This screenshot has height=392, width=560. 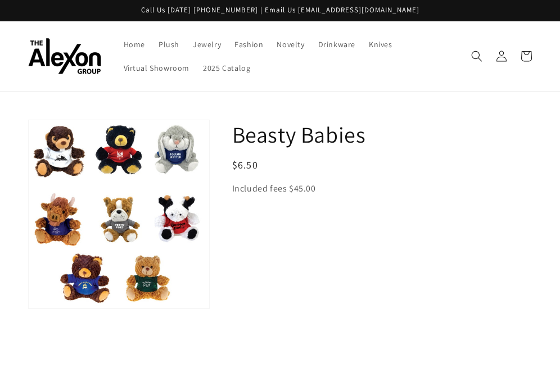 What do you see at coordinates (381, 134) in the screenshot?
I see `h1: Beasty Babies` at bounding box center [381, 134].